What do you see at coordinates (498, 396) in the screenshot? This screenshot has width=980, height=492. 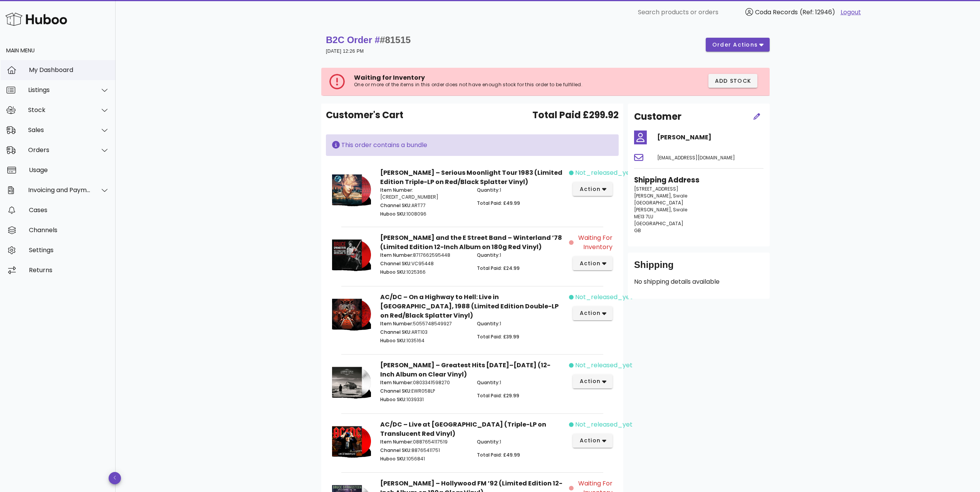 I see `span: Total Paid: £29.99` at bounding box center [498, 396].